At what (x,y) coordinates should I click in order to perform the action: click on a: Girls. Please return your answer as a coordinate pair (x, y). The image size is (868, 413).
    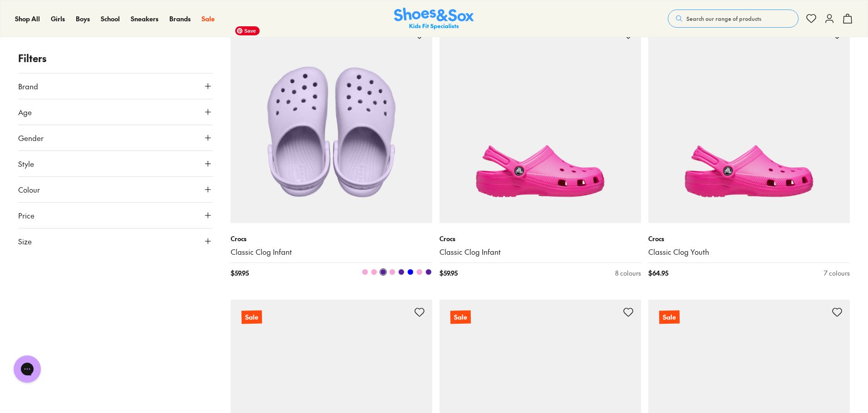
    Looking at the image, I should click on (57, 19).